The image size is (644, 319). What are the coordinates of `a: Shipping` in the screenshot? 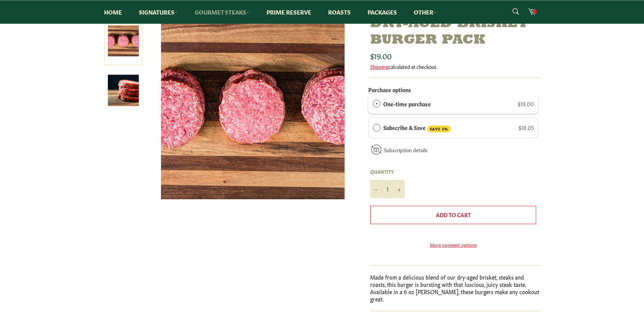 It's located at (380, 66).